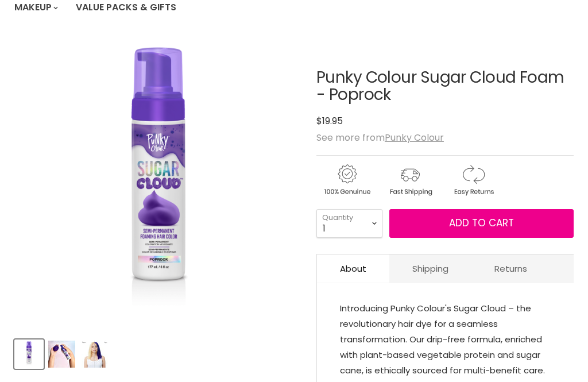  I want to click on img: shipping.gif, so click(410, 180).